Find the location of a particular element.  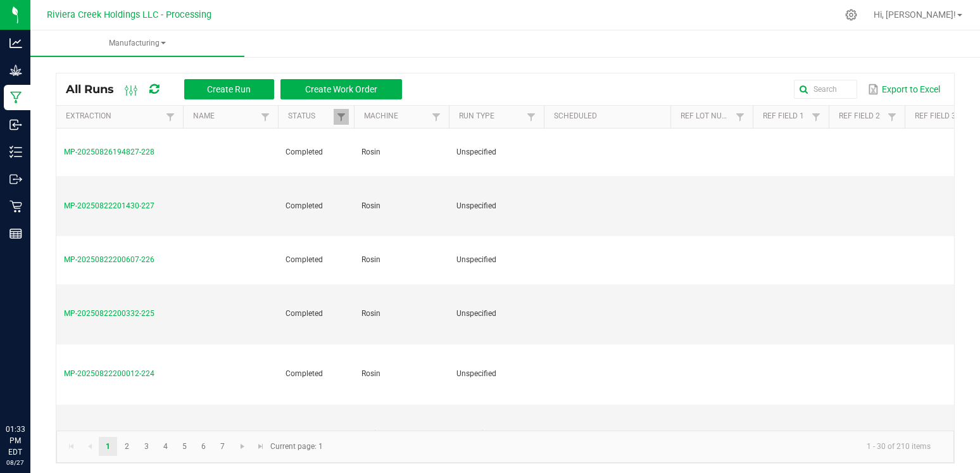

inline-svg: Inventory is located at coordinates (16, 152).